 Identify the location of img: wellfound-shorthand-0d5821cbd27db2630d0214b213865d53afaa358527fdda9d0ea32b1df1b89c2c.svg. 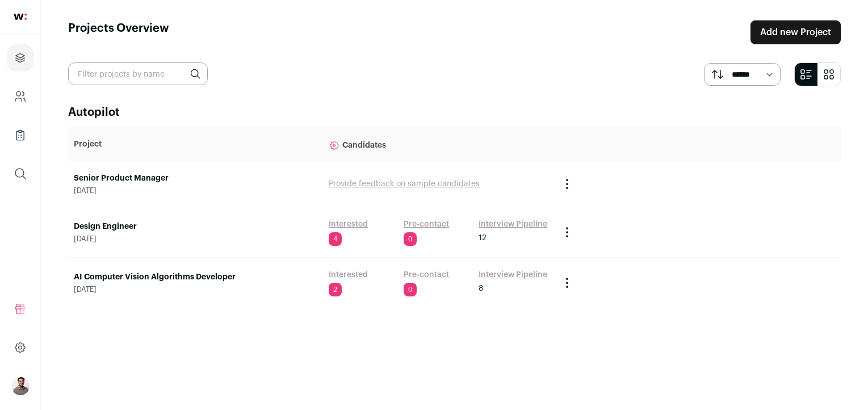
(20, 17).